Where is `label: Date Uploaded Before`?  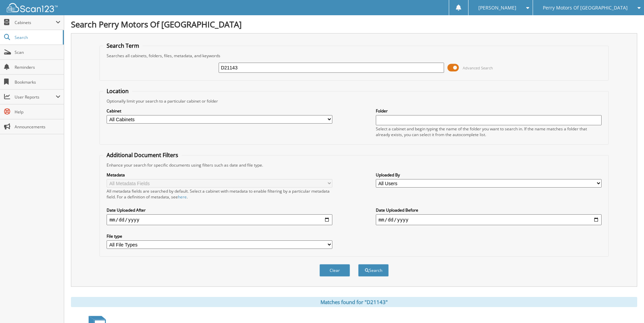 label: Date Uploaded Before is located at coordinates (489, 210).